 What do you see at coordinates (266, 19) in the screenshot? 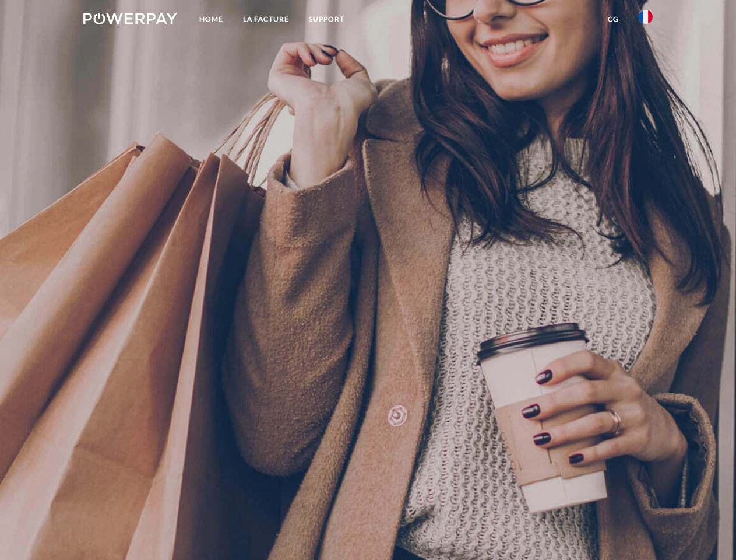
I see `a: LA FACTURE` at bounding box center [266, 19].